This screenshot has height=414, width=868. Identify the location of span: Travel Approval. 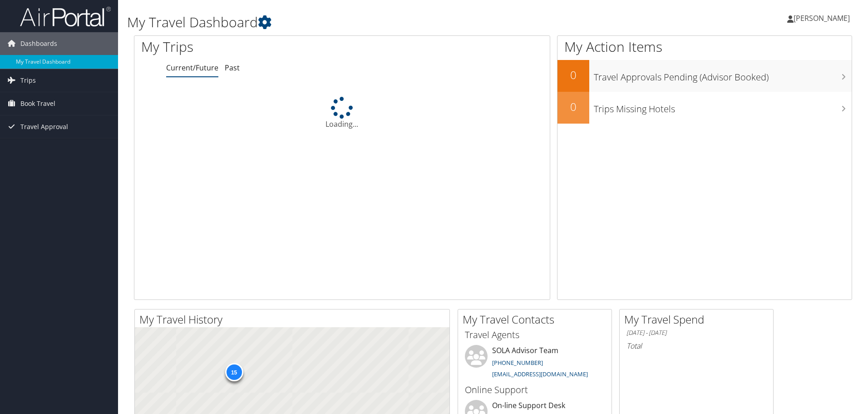
(44, 127).